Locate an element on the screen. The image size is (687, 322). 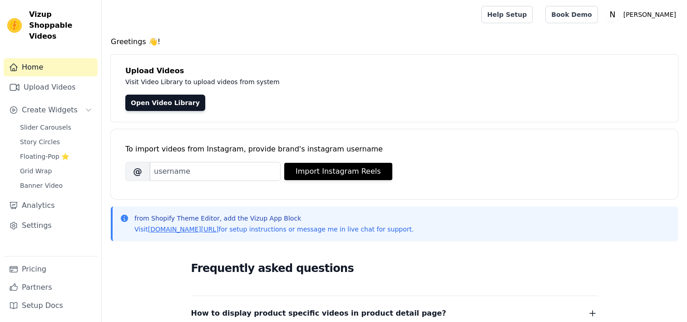
a: Analytics is located at coordinates (50, 205).